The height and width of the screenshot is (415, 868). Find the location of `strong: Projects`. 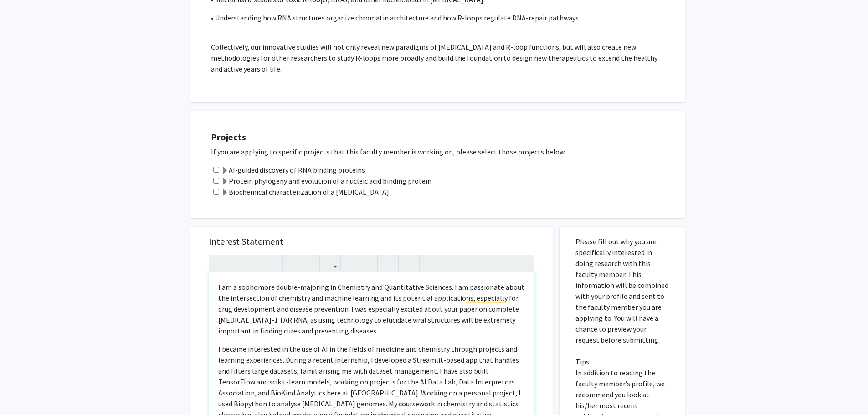

strong: Projects is located at coordinates (228, 136).